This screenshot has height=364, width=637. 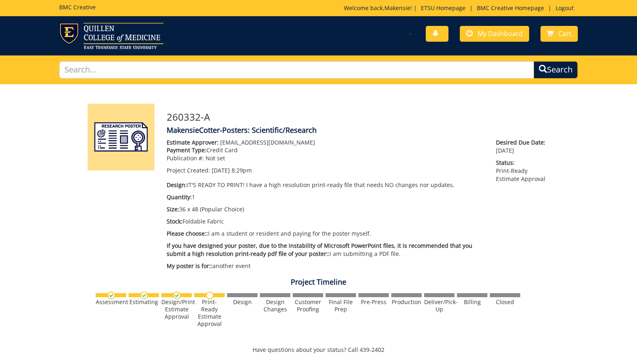 I want to click on p: 36 x 48 (Popular Choice), so click(x=325, y=209).